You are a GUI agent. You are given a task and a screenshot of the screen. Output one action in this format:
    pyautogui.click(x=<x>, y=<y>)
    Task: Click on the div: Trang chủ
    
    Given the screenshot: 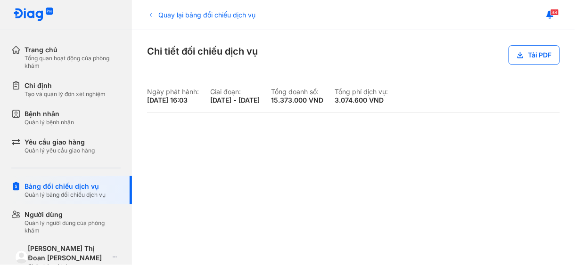 What is the action you would take?
    pyautogui.click(x=73, y=50)
    